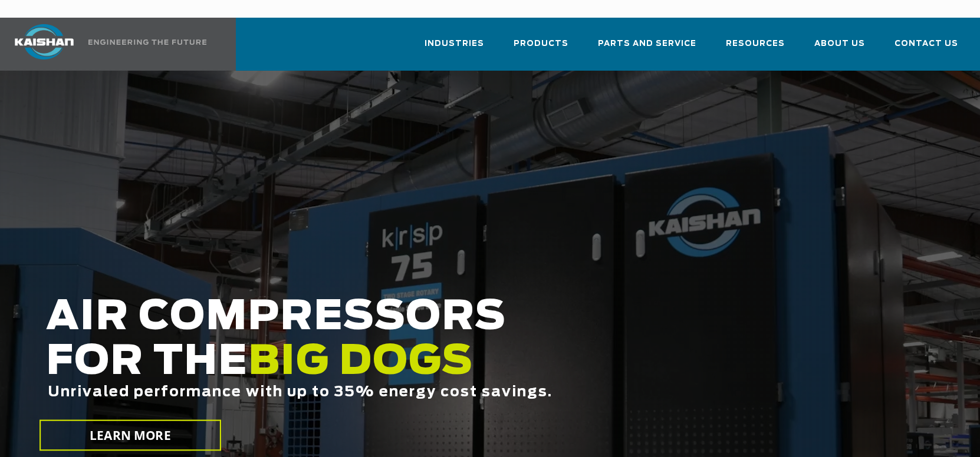 This screenshot has height=457, width=980. Describe the element at coordinates (454, 43) in the screenshot. I see `span: Industries` at that location.